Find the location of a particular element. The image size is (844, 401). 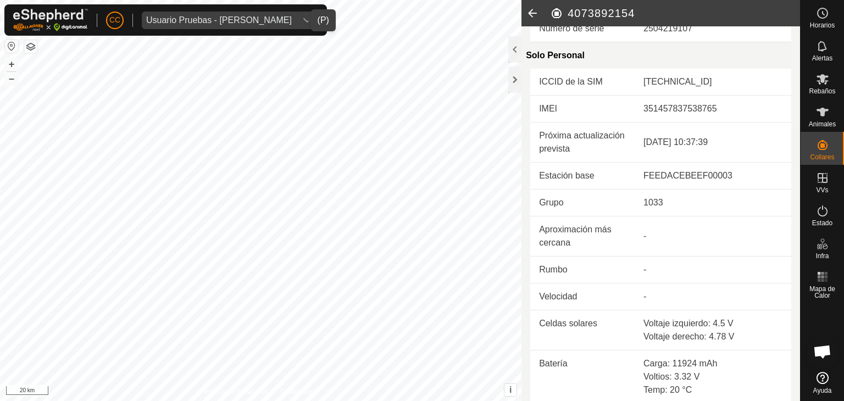

td: Aproximación más cercana is located at coordinates (582, 236).